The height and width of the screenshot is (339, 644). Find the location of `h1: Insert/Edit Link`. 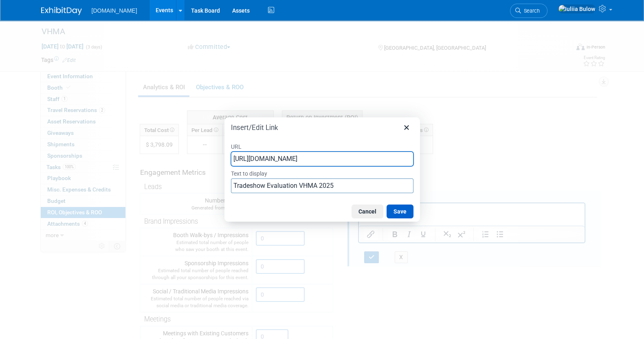

h1: Insert/Edit Link is located at coordinates (255, 127).